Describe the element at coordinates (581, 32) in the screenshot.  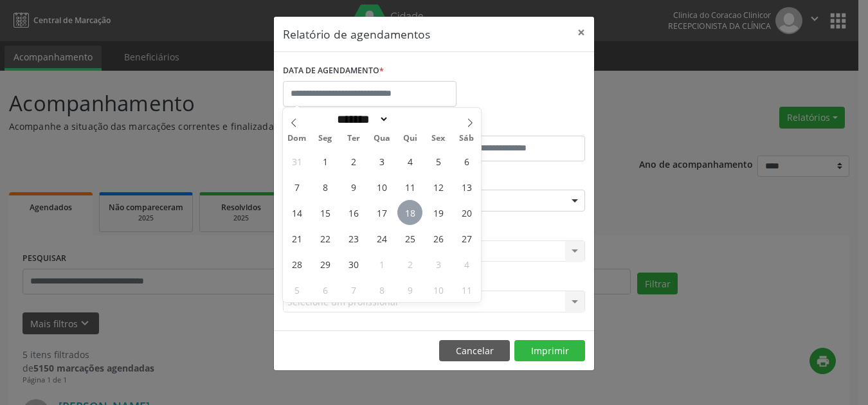
I see `button: Close` at that location.